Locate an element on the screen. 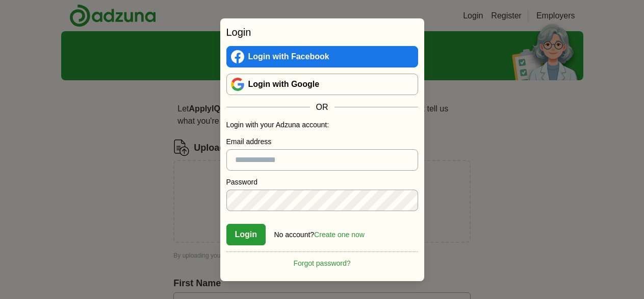 This screenshot has height=299, width=644. label: Password is located at coordinates (322, 182).